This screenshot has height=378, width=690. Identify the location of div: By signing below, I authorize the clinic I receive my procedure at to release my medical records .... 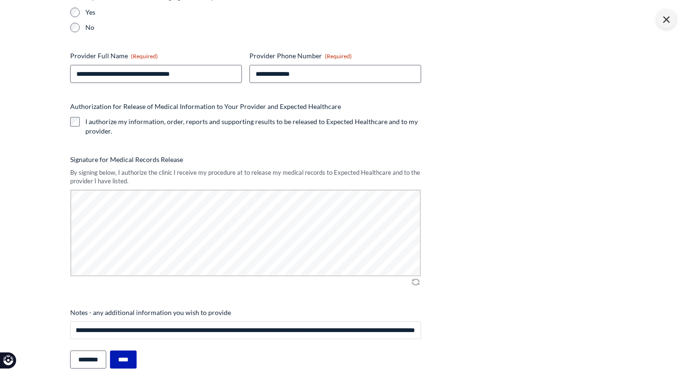
(246, 177).